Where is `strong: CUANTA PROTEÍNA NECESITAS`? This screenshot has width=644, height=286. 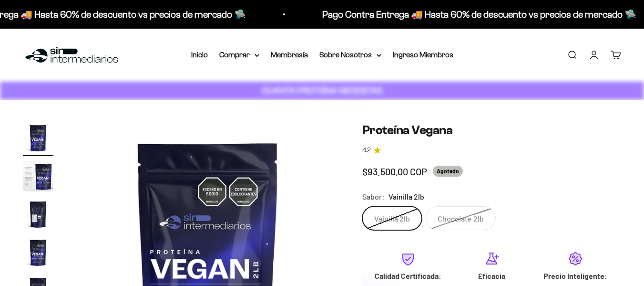
strong: CUANTA PROTEÍNA NECESITAS is located at coordinates (322, 90).